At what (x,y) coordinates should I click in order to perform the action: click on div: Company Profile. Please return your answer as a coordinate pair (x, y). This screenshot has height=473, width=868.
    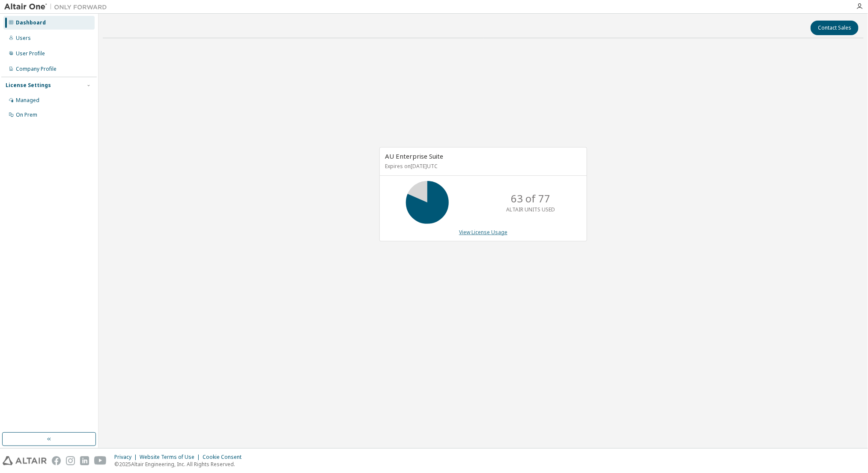
    Looking at the image, I should click on (36, 69).